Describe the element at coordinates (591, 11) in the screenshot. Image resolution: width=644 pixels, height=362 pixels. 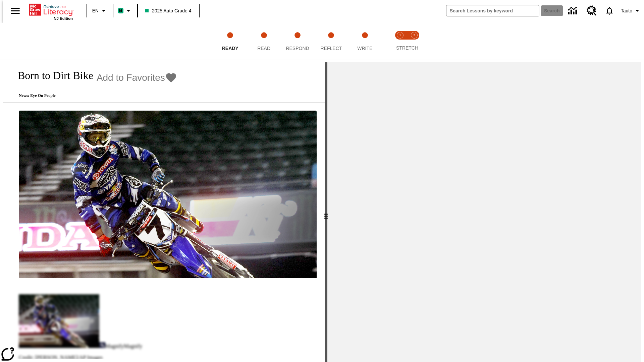
I see `a: Resource Center, Will open in new tab` at that location.